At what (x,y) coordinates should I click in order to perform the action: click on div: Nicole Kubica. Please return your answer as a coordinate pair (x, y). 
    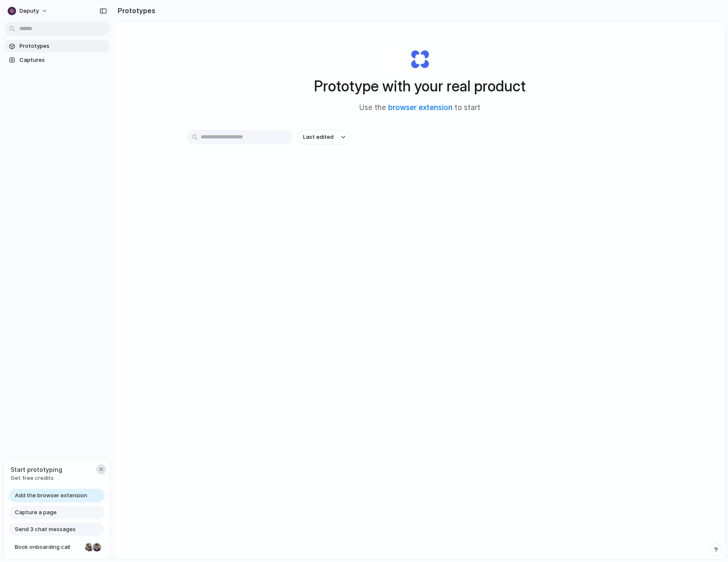
    Looking at the image, I should click on (89, 547).